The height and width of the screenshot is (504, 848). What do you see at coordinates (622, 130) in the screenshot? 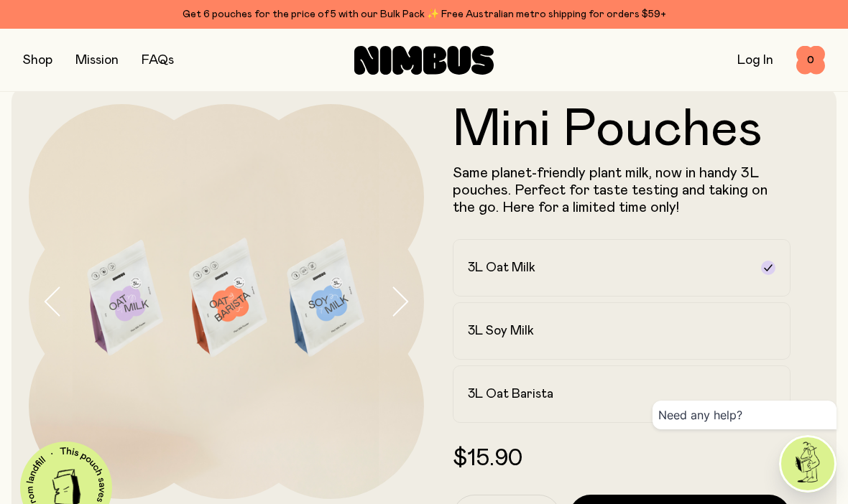
I see `h1: Mini Pouches` at bounding box center [622, 130].